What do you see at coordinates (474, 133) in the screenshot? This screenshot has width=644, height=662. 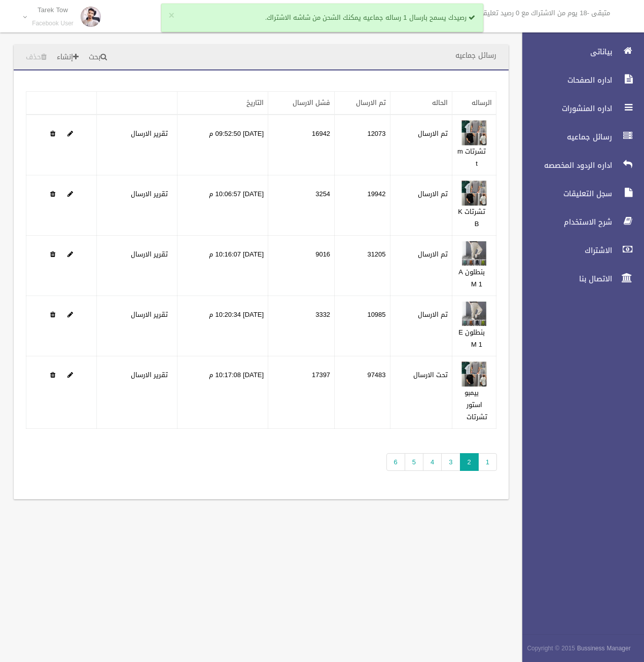 I see `img: 638914970093463058.jpg` at bounding box center [474, 133].